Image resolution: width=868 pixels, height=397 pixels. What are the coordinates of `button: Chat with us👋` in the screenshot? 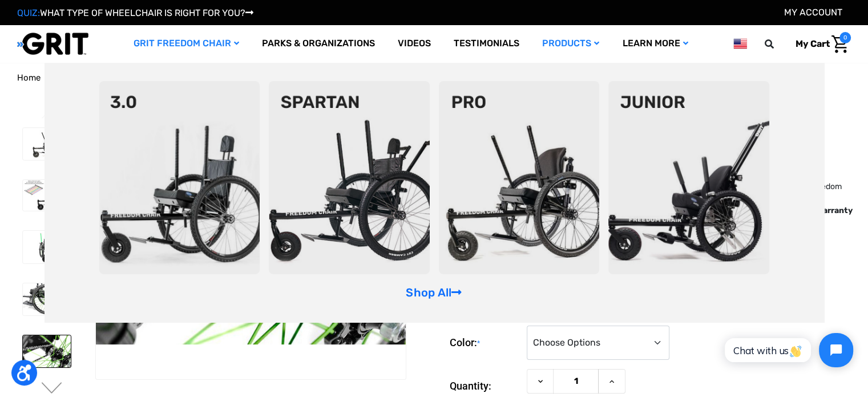 It's located at (55, 27).